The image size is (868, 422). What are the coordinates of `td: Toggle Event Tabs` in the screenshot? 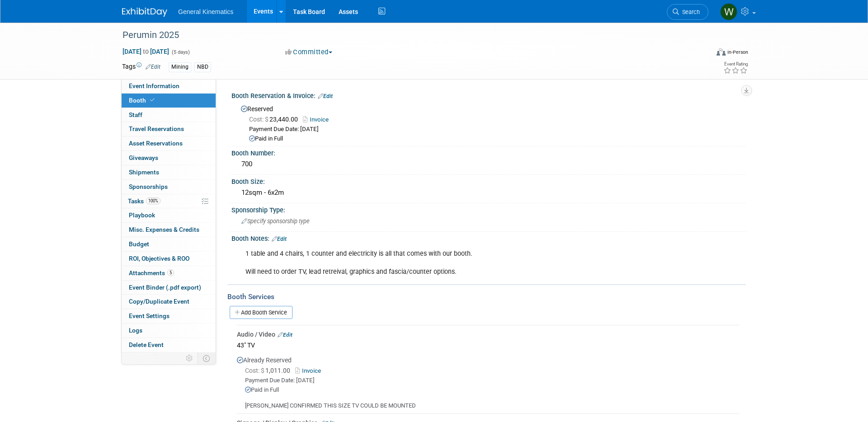 It's located at (207, 359).